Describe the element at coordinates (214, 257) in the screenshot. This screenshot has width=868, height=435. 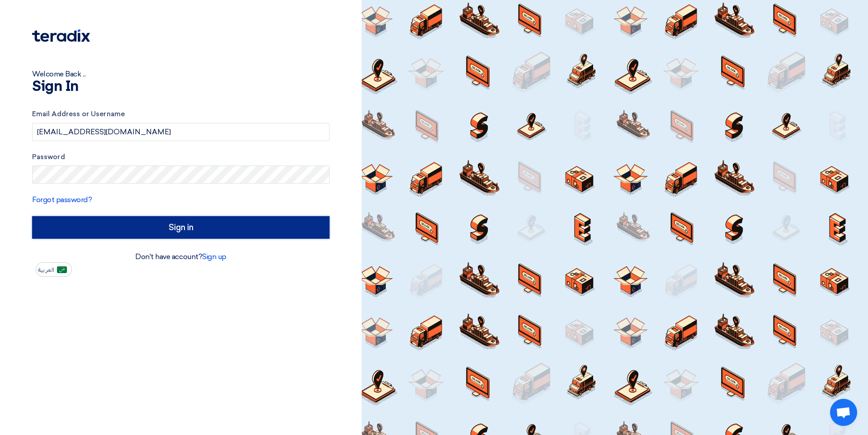
I see `a: Sign up` at that location.